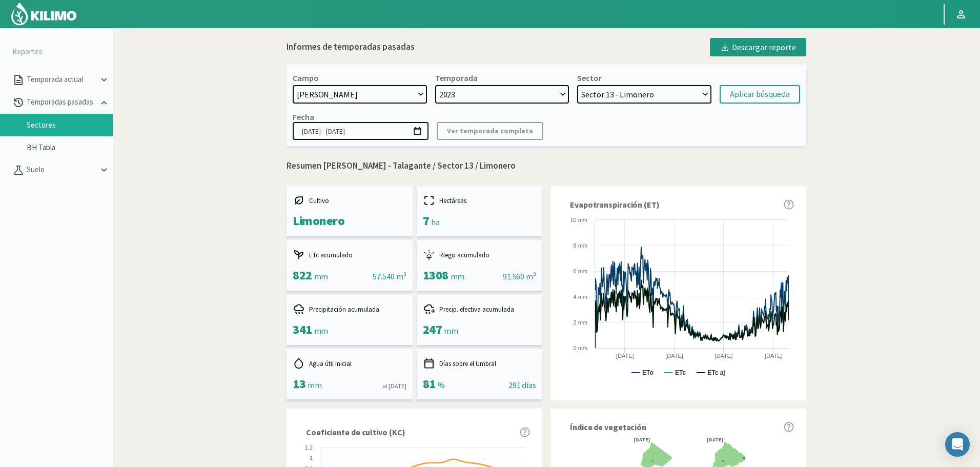  Describe the element at coordinates (299, 383) in the screenshot. I see `span: 13` at that location.